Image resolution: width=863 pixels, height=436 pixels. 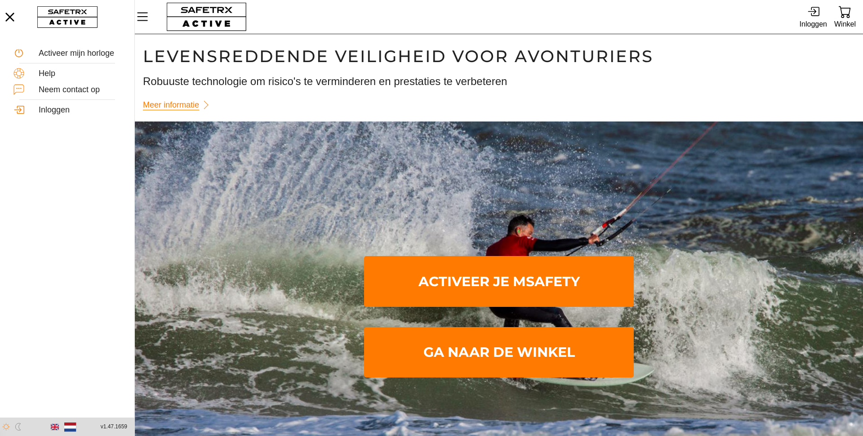 What do you see at coordinates (499, 81) in the screenshot?
I see `h3: Robuuste technologie om risico's te verminderen en prestaties te verbeteren` at bounding box center [499, 81].